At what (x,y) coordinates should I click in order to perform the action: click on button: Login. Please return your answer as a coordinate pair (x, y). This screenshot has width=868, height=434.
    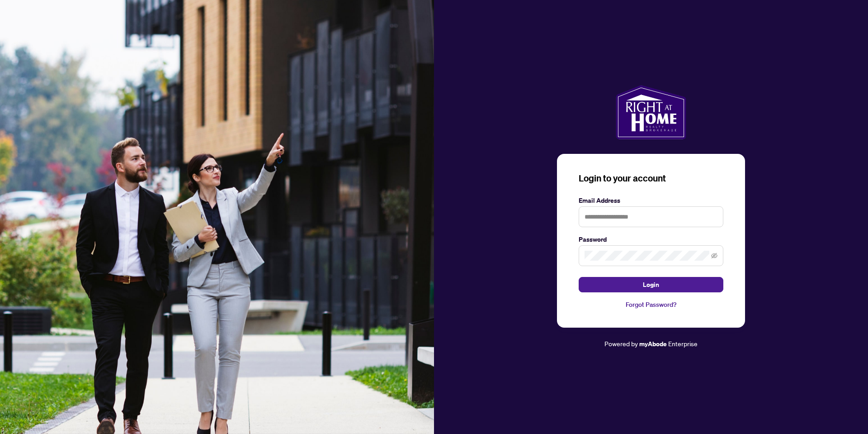
    Looking at the image, I should click on (651, 285).